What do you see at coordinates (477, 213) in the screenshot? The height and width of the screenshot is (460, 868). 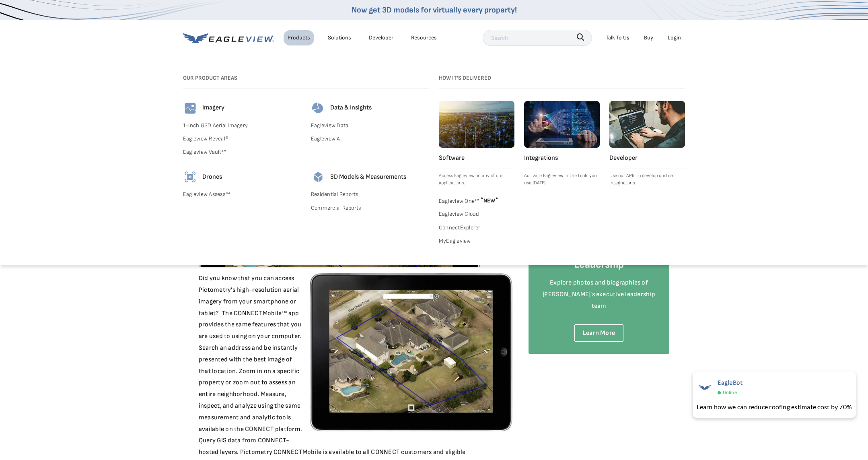 I see `a: Eagleview Cloud` at bounding box center [477, 213].